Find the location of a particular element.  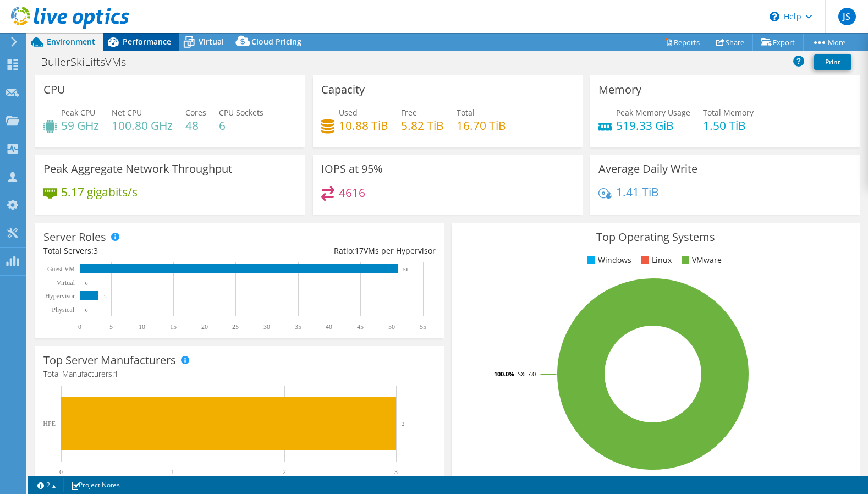

li: Linux is located at coordinates (655, 260).